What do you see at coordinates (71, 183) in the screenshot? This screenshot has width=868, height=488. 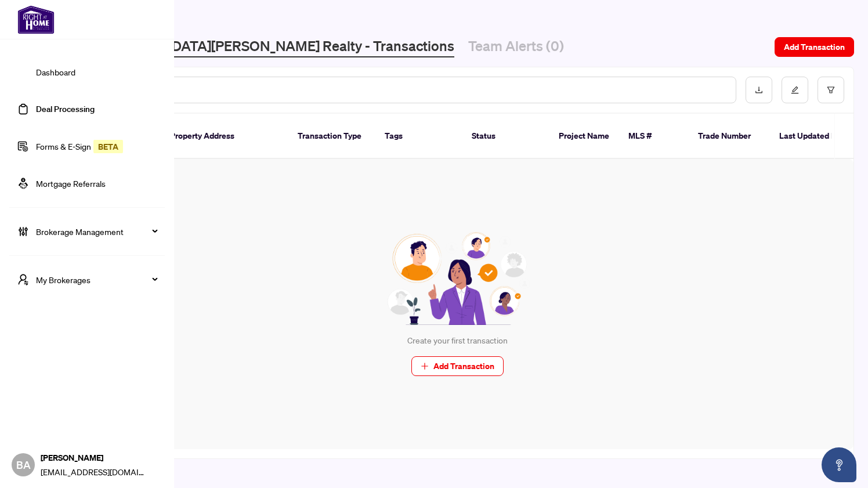 I see `a: Mortgage Referrals` at bounding box center [71, 183].